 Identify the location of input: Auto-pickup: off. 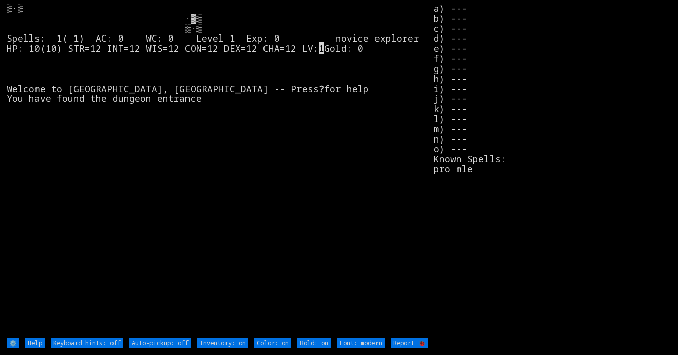
(160, 343).